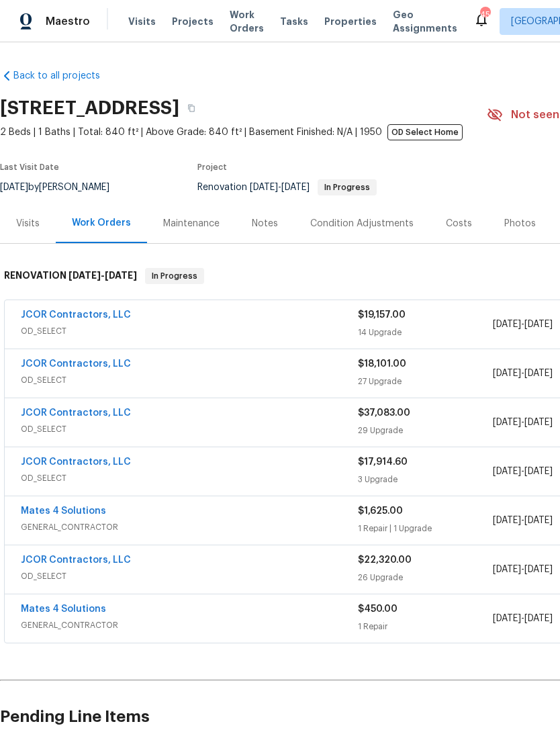  Describe the element at coordinates (425, 21) in the screenshot. I see `span: Geo Assignments` at that location.